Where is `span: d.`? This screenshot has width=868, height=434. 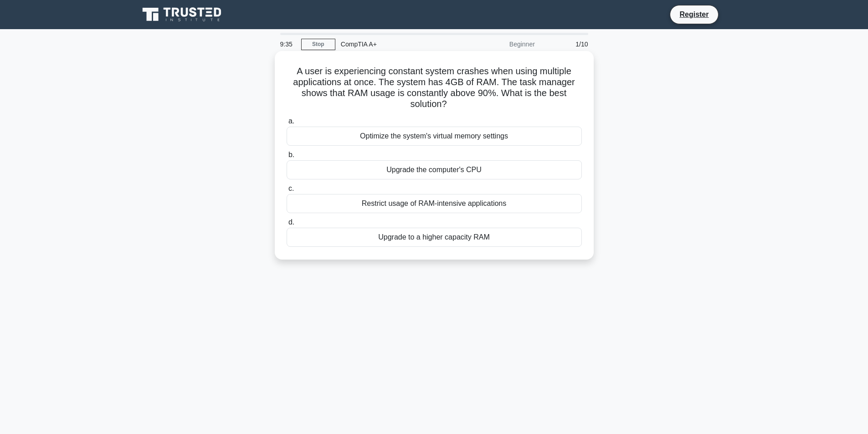 span: d. is located at coordinates (291, 222).